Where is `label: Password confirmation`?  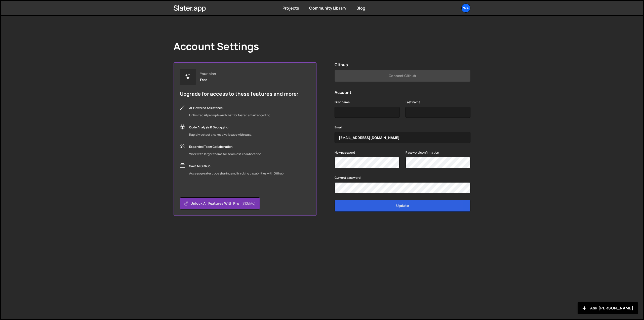 label: Password confirmation is located at coordinates (422, 153).